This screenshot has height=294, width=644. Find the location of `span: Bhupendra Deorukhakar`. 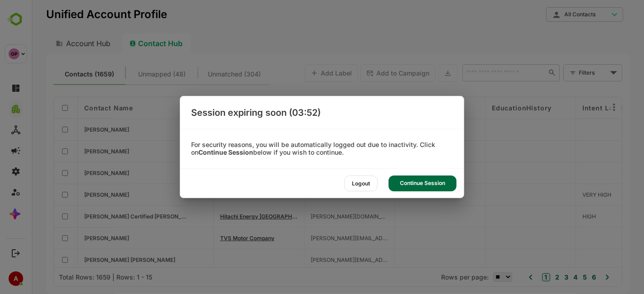

span: Bhupendra Deorukhakar is located at coordinates (74, 151).